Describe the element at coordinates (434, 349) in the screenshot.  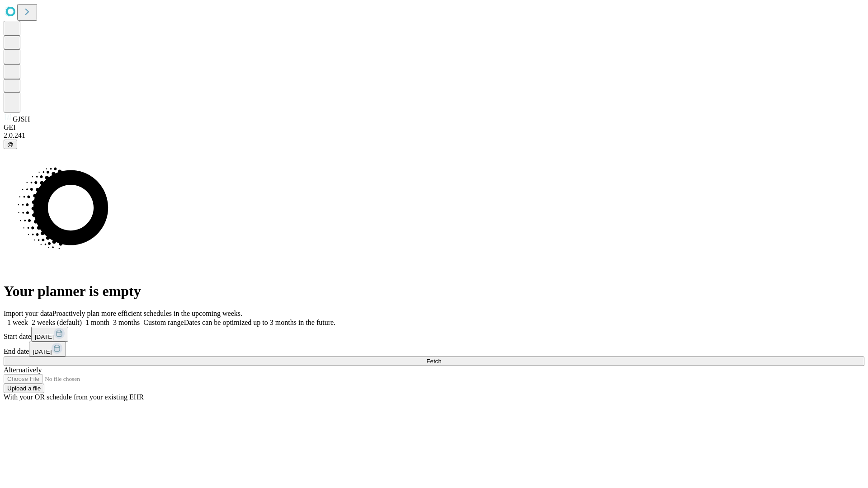
I see `div: End date` at that location.